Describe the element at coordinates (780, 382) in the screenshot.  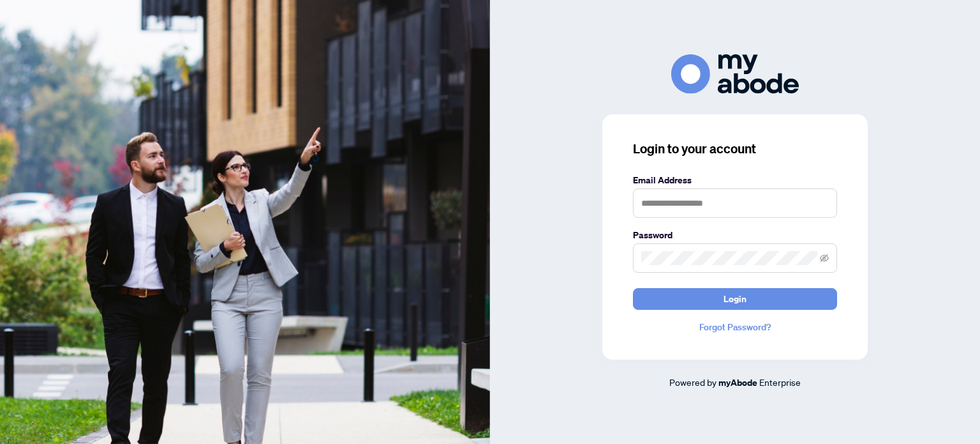
I see `span: Enterprise` at that location.